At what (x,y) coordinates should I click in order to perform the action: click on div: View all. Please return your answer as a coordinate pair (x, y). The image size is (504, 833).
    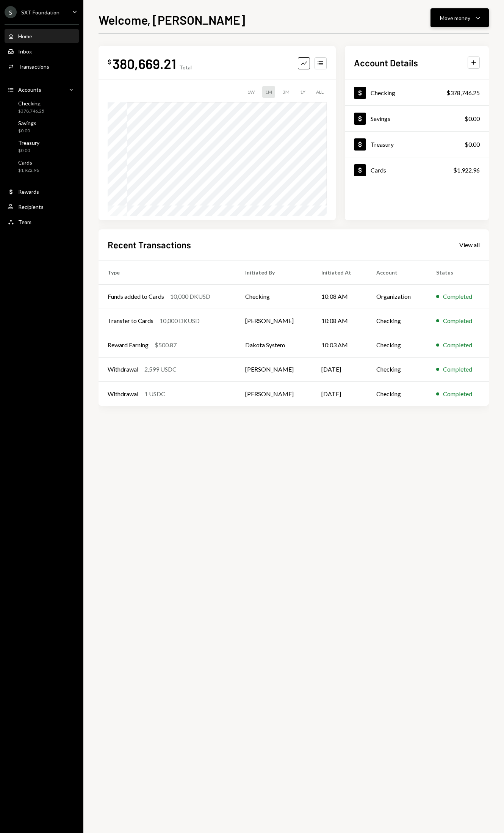
    Looking at the image, I should click on (470, 245).